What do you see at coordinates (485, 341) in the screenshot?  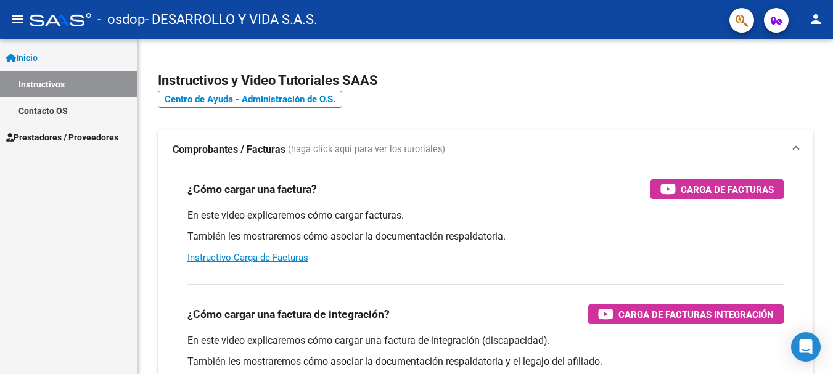 I see `p: En este video explicaremos cómo cargar una factura de integración (discapacidad).` at bounding box center [485, 341].